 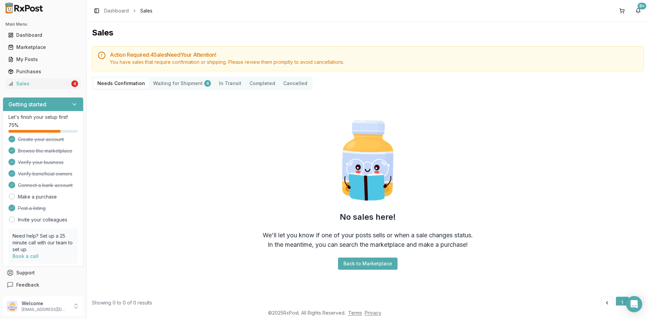 I want to click on button: In Transit, so click(x=230, y=83).